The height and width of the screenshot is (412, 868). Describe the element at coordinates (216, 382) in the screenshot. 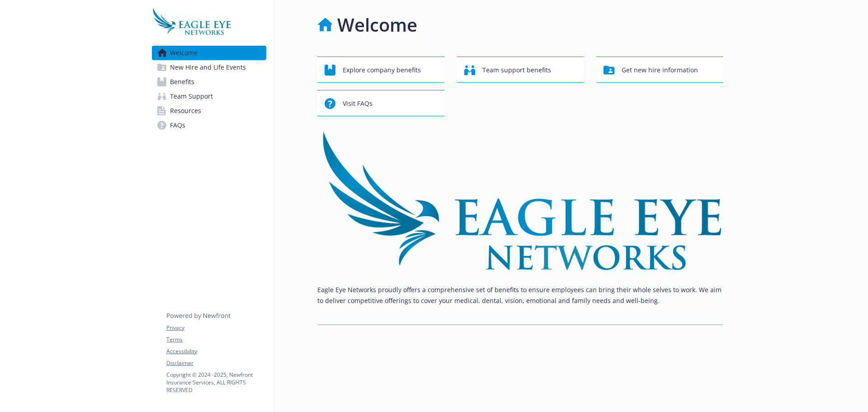

I see `p: Copyright © 2024 - 2025 , Newfront Insurance Services, ALL RIGHTS RESERVED` at that location.